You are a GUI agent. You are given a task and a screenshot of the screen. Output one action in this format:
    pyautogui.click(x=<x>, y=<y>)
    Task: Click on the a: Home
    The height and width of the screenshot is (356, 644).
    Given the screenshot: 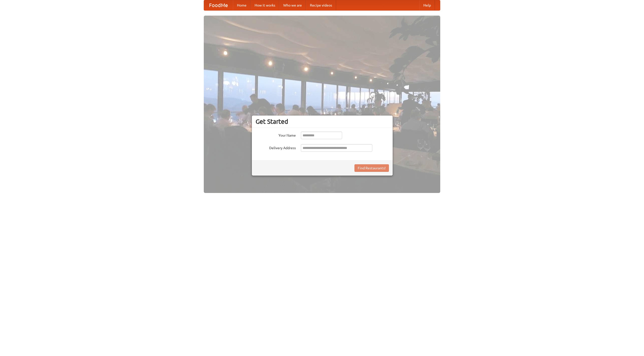 What is the action you would take?
    pyautogui.click(x=242, y=5)
    